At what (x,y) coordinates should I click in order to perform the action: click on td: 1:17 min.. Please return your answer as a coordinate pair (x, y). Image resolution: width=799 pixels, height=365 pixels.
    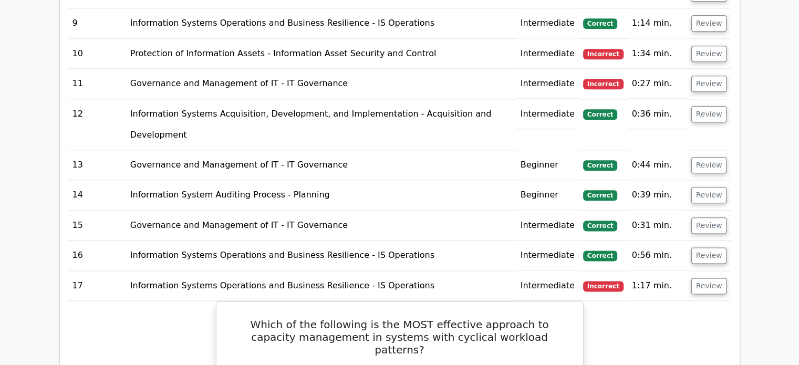
    Looking at the image, I should click on (657, 286).